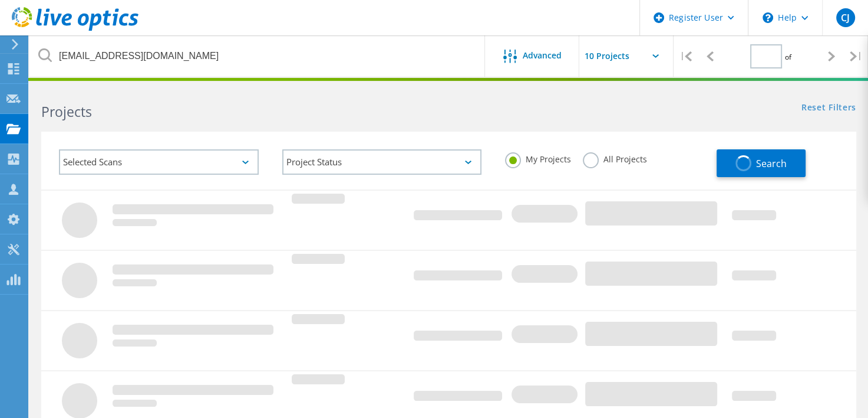 This screenshot has height=418, width=868. Describe the element at coordinates (382, 162) in the screenshot. I see `div: Project Status` at that location.